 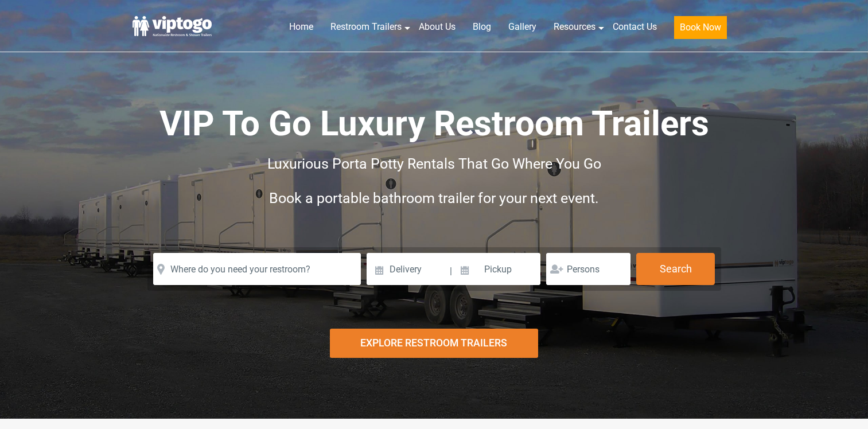 I want to click on a: Book Now, so click(x=701, y=30).